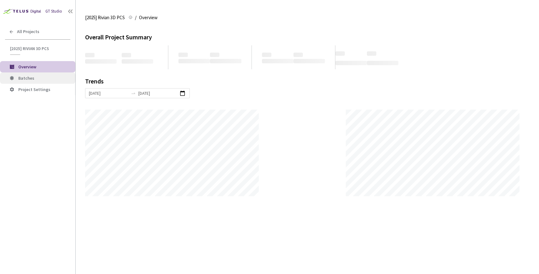 This screenshot has height=274, width=539. What do you see at coordinates (307, 37) in the screenshot?
I see `div: Overall Project Summary` at bounding box center [307, 37].